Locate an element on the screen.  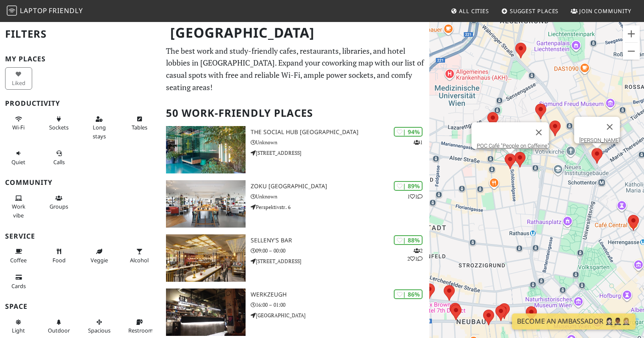
button: Groups is located at coordinates (59, 202).